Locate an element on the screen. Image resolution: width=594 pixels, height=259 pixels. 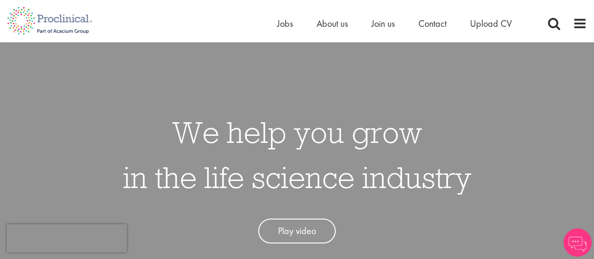
span: Join us is located at coordinates (383, 23).